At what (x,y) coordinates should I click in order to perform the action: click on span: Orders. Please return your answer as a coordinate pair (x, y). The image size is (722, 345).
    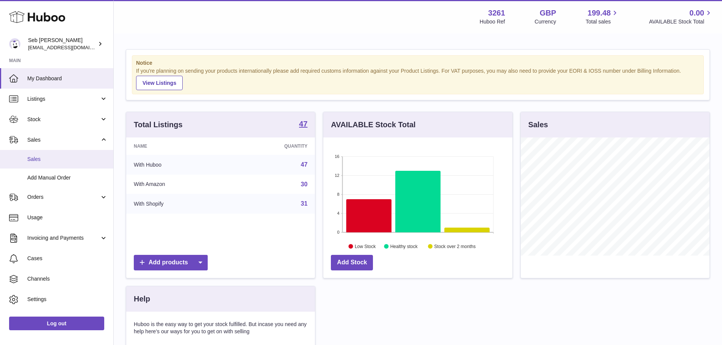
    Looking at the image, I should click on (63, 197).